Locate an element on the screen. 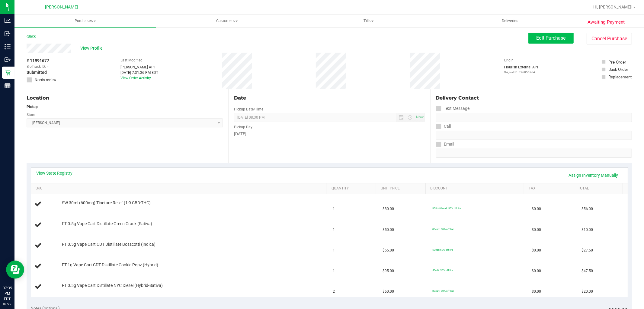 This screenshot has height=309, width=644. span: $80.00 is located at coordinates (388, 209).